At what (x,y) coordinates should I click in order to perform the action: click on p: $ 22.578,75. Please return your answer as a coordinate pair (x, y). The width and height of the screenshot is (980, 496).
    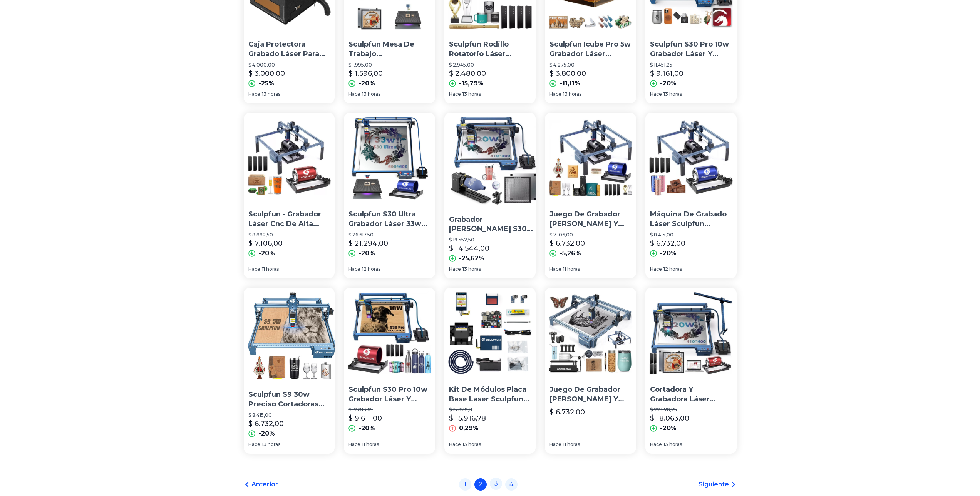
    Looking at the image, I should click on (691, 410).